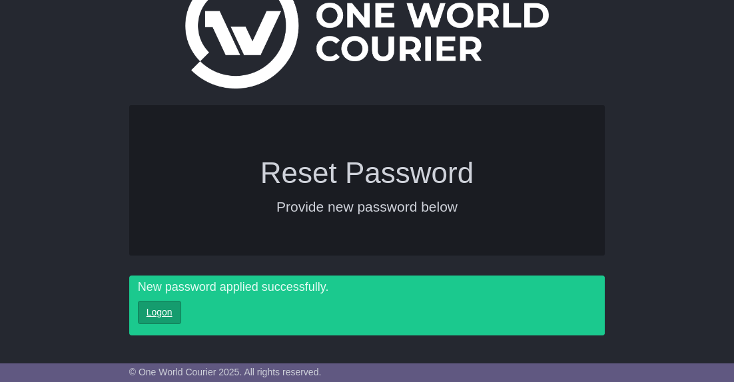  Describe the element at coordinates (367, 173) in the screenshot. I see `h1: Reset Password` at that location.